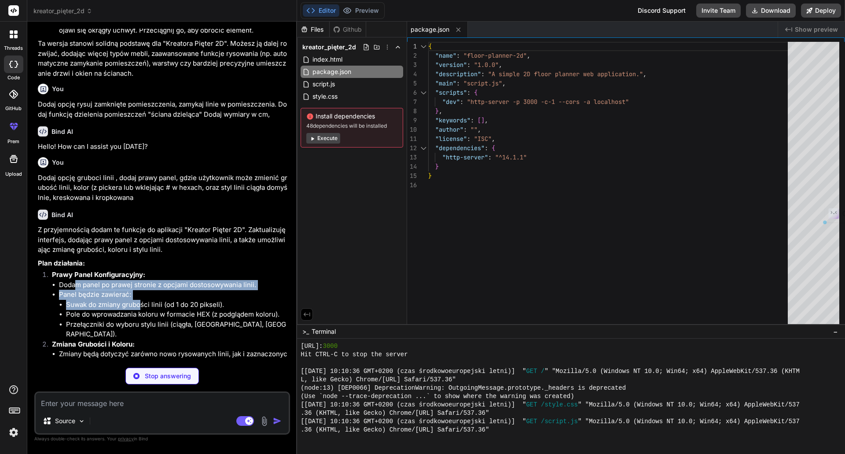  I want to click on span: index.html, so click(327, 59).